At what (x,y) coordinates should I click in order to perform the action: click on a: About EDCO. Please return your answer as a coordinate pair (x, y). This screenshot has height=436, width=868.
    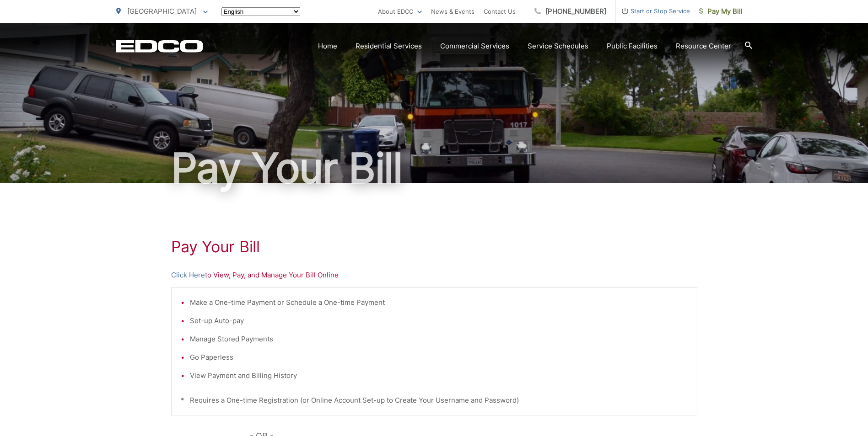
    Looking at the image, I should click on (400, 11).